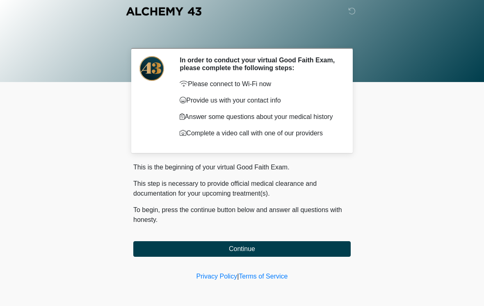 The image size is (484, 306). I want to click on p: Answer some questions about your medical history, so click(259, 117).